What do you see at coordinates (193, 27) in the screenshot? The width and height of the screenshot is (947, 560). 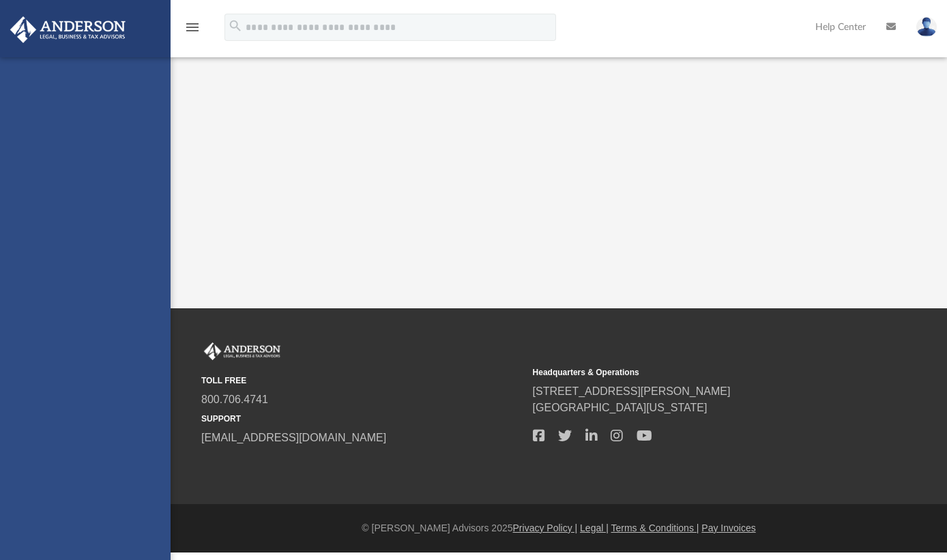 I see `i: menu` at bounding box center [193, 27].